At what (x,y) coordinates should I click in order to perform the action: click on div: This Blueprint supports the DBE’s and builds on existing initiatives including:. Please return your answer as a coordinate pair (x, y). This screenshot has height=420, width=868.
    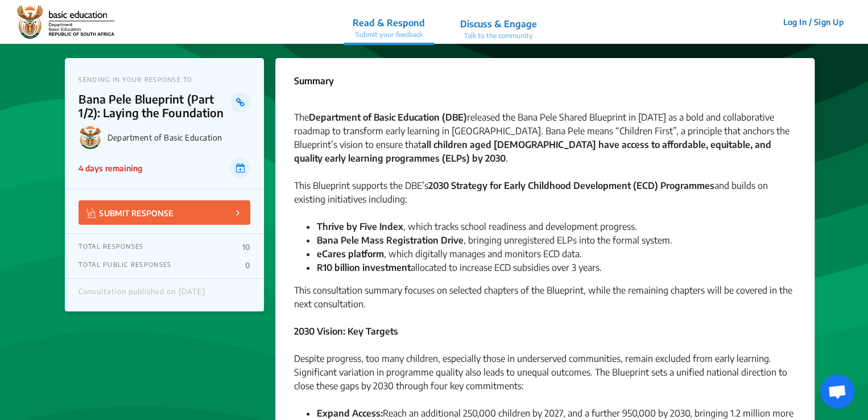
    Looking at the image, I should click on (544, 199).